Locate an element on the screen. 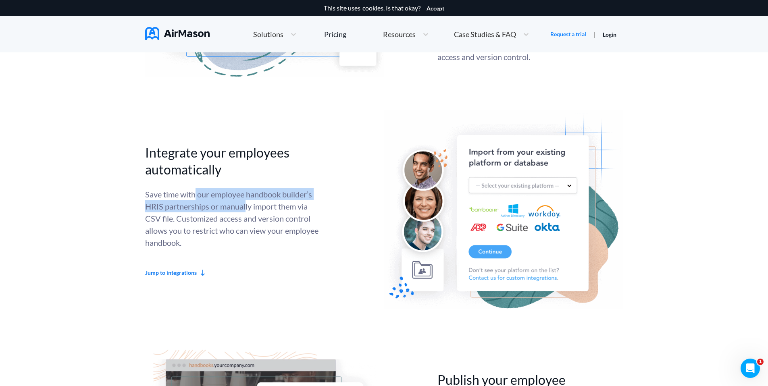 This screenshot has width=768, height=386. div: Save time with our employee handbook builder’s HRIS partnerships or manually import them via CSV ... is located at coordinates (232, 219).